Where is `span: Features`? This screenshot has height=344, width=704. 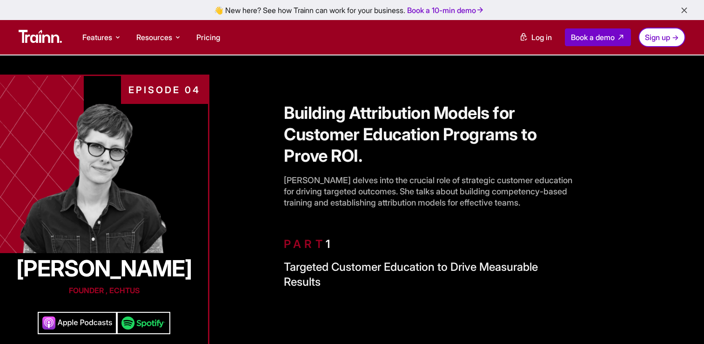 span: Features is located at coordinates (97, 37).